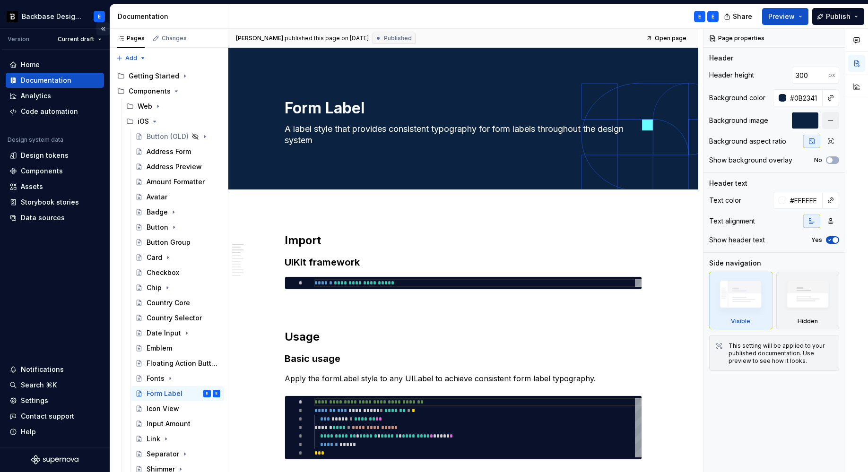 This screenshot has width=868, height=472. Describe the element at coordinates (42, 370) in the screenshot. I see `div: Notifications` at that location.